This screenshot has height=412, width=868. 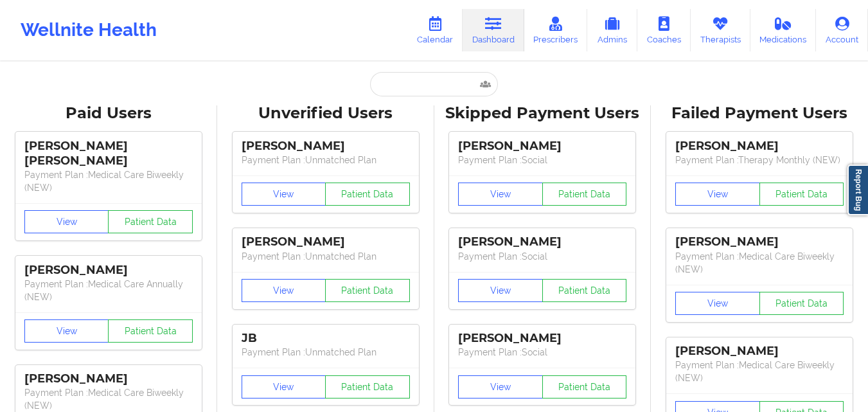 I want to click on div: Failed Payment Users, so click(x=760, y=113).